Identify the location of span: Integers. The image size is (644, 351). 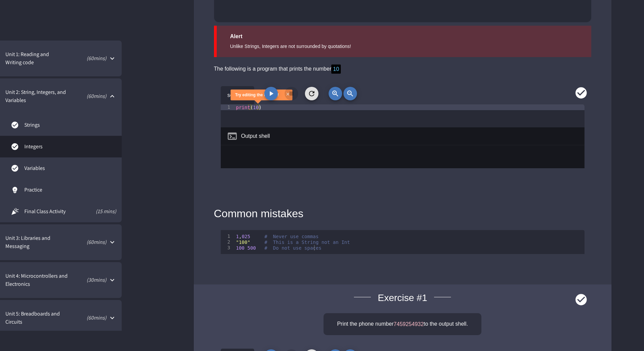
(70, 147).